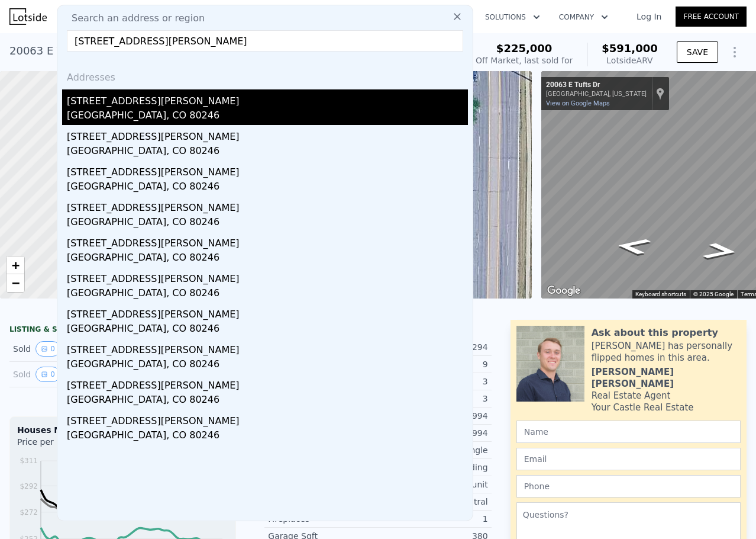 Image resolution: width=756 pixels, height=539 pixels. I want to click on div: Addresses, so click(265, 75).